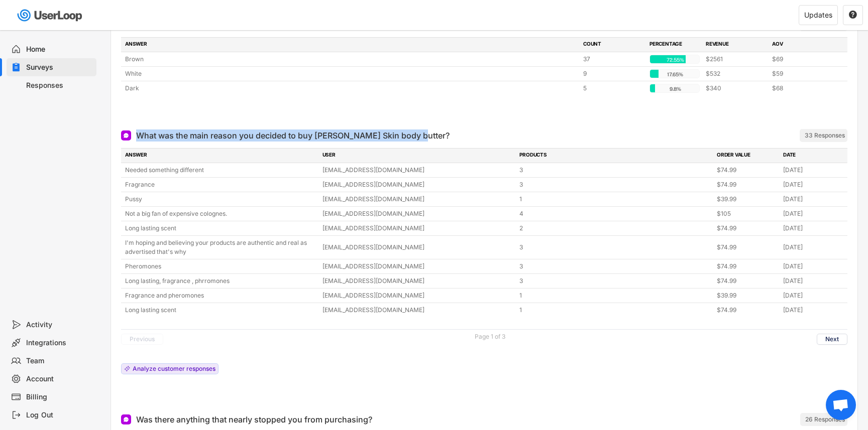 This screenshot has height=430, width=868. I want to click on div: REVENUE, so click(735, 44).